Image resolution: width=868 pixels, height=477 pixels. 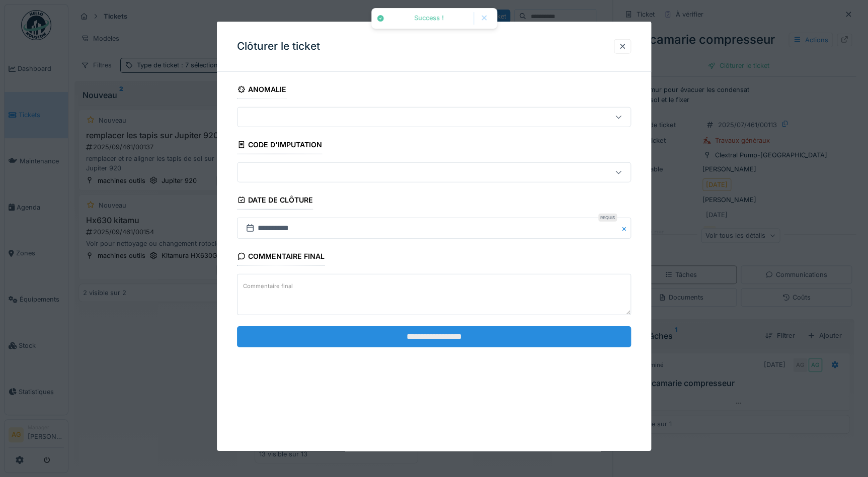 What do you see at coordinates (278, 46) in the screenshot?
I see `h3: Clôturer le ticket` at bounding box center [278, 46].